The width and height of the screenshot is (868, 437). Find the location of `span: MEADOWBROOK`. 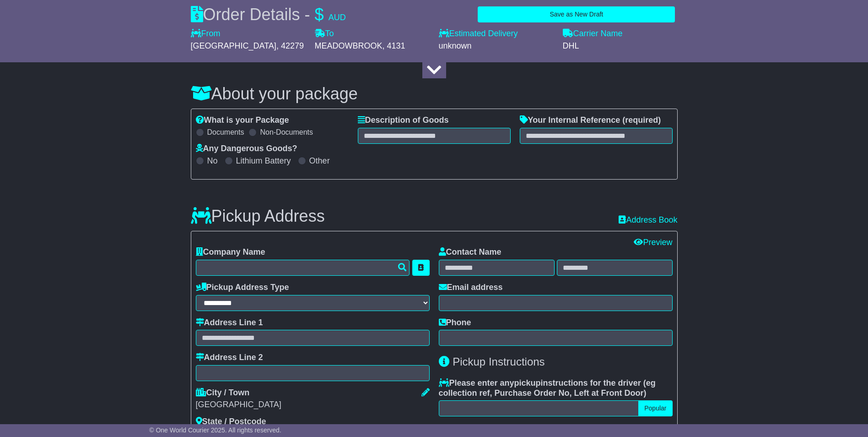

span: MEADOWBROOK is located at coordinates (349, 46).